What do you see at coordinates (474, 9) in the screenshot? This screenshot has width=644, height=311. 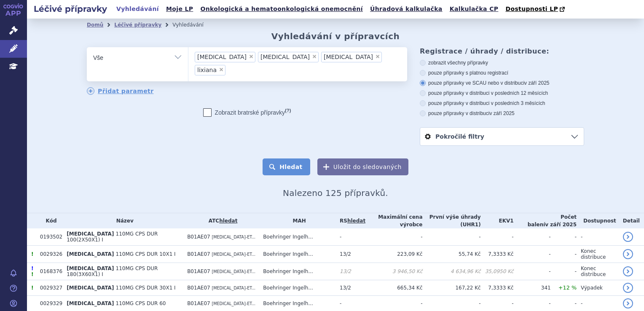 I see `a: Kalkulačka CP` at bounding box center [474, 9].